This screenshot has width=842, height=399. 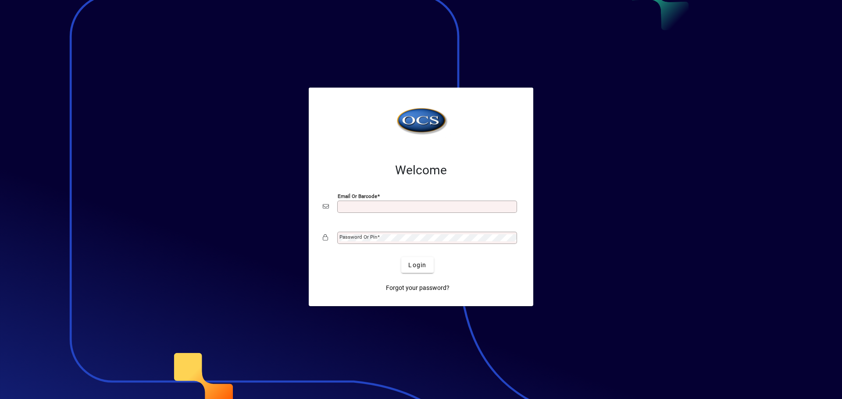 What do you see at coordinates (417, 265) in the screenshot?
I see `span: Login` at bounding box center [417, 265].